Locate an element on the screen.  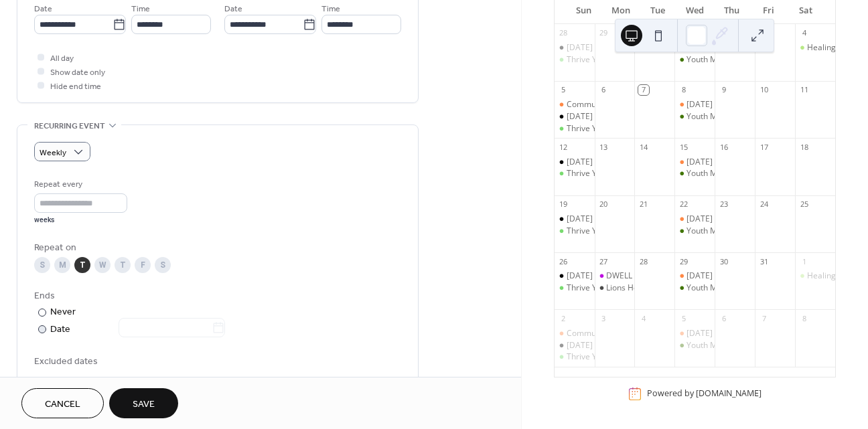
div: weeks is located at coordinates (80, 220).